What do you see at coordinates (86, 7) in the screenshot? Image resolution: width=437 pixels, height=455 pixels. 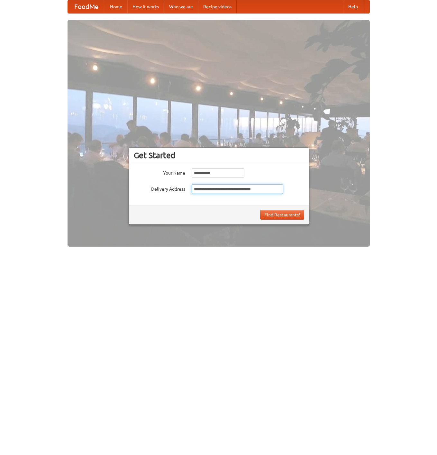 I see `a: FoodMe` at bounding box center [86, 7].